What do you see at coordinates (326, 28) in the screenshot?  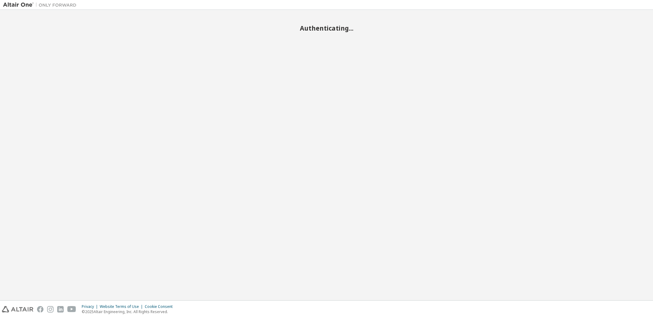 I see `h2: Authenticating...` at bounding box center [326, 28].